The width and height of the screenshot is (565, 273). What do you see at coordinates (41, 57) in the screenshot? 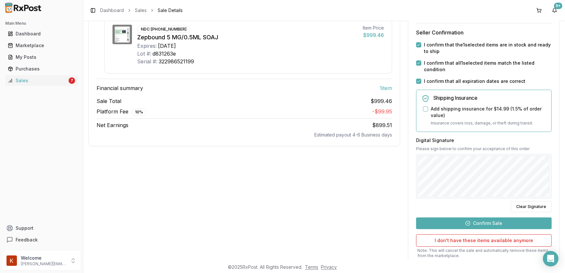
I see `a: My Posts` at bounding box center [41, 57].